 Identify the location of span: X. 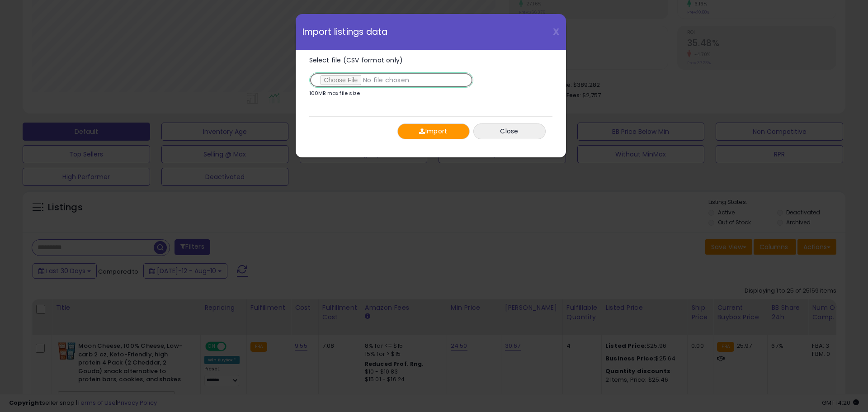
(556, 32).